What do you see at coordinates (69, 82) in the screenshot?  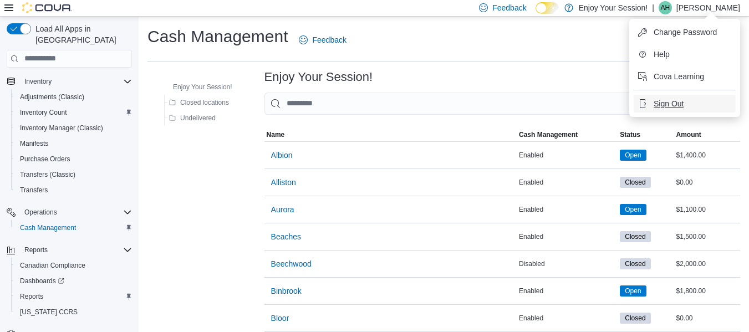 I see `button: Inventory` at bounding box center [69, 82].